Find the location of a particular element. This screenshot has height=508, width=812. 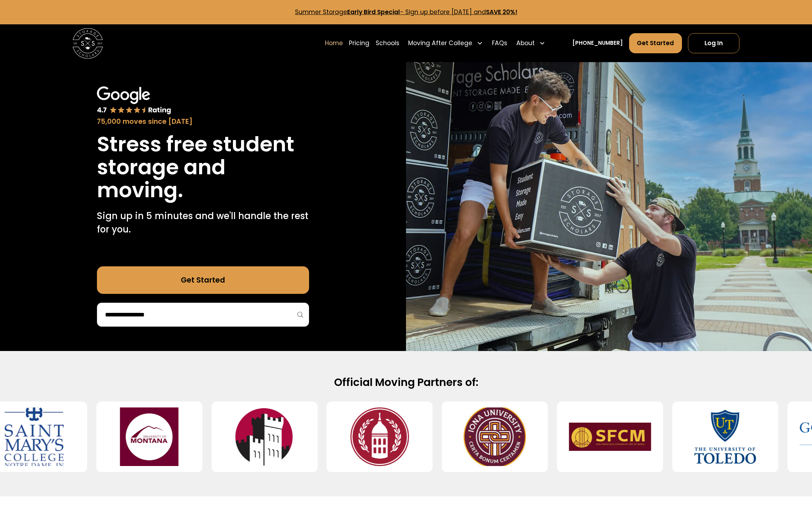

strong: Early Bird Special is located at coordinates (373, 12).